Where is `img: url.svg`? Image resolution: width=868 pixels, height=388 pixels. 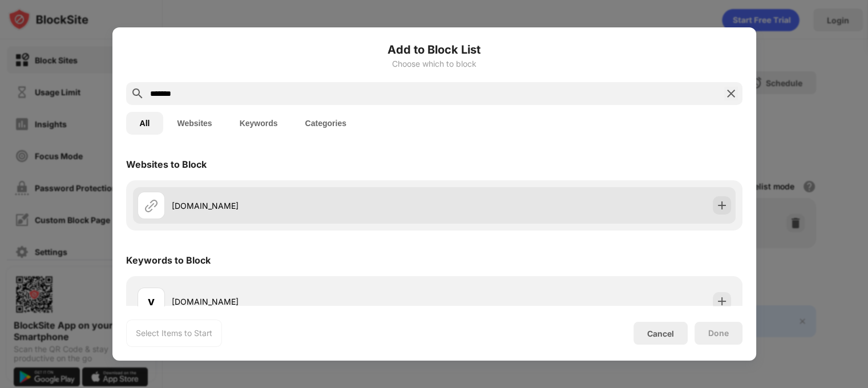 img: url.svg is located at coordinates (151, 205).